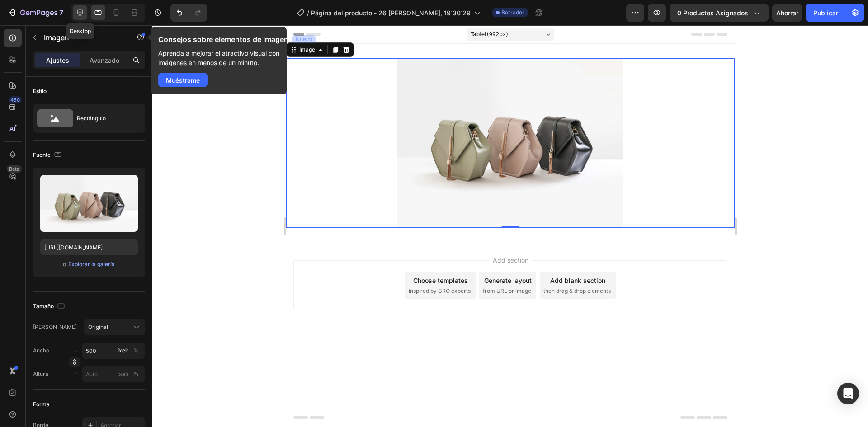 Image resolution: width=868 pixels, height=427 pixels. Describe the element at coordinates (61, 12) in the screenshot. I see `font: 7` at that location.